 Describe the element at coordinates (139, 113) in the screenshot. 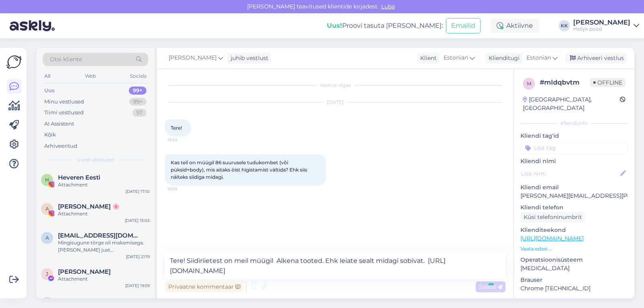

I see `div: 57` at that location.